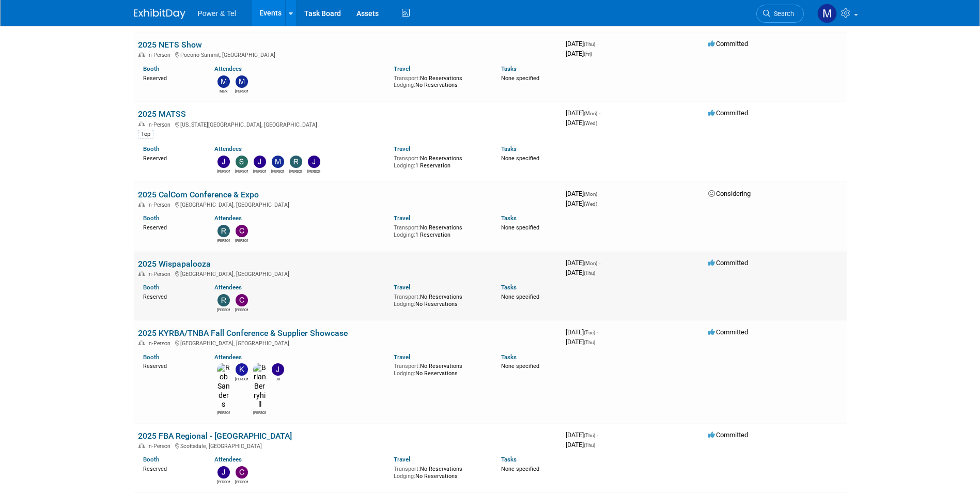  Describe the element at coordinates (588, 54) in the screenshot. I see `span: (Fri)` at that location.